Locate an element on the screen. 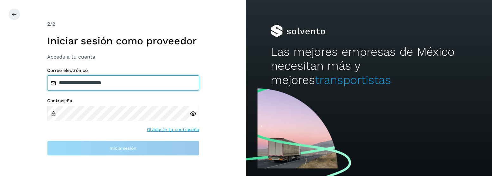 This screenshot has width=492, height=176. span: Inicia sesión is located at coordinates (123, 148).